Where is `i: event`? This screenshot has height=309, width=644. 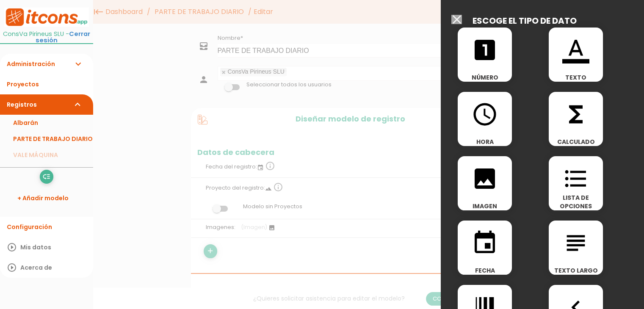 i: event is located at coordinates (485, 243).